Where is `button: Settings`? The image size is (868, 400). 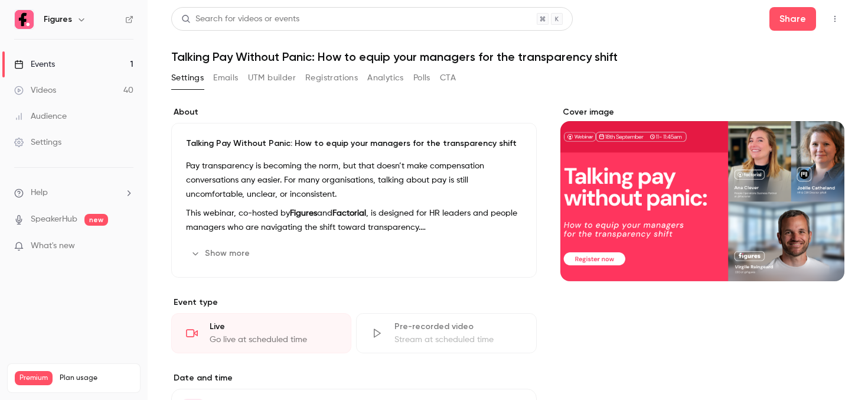 button: Settings is located at coordinates (187, 78).